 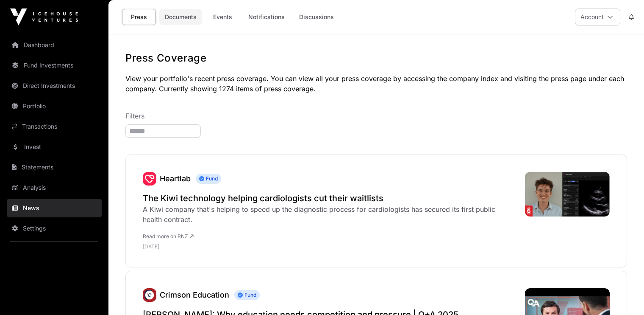 What do you see at coordinates (168, 236) in the screenshot?
I see `a: Read more on RNZ` at bounding box center [168, 236].